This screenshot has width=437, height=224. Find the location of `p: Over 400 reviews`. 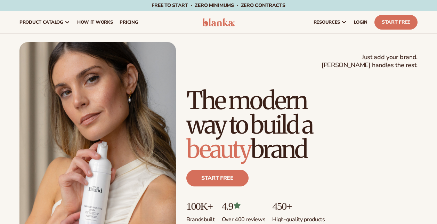

p: Over 400 reviews is located at coordinates (244, 217).